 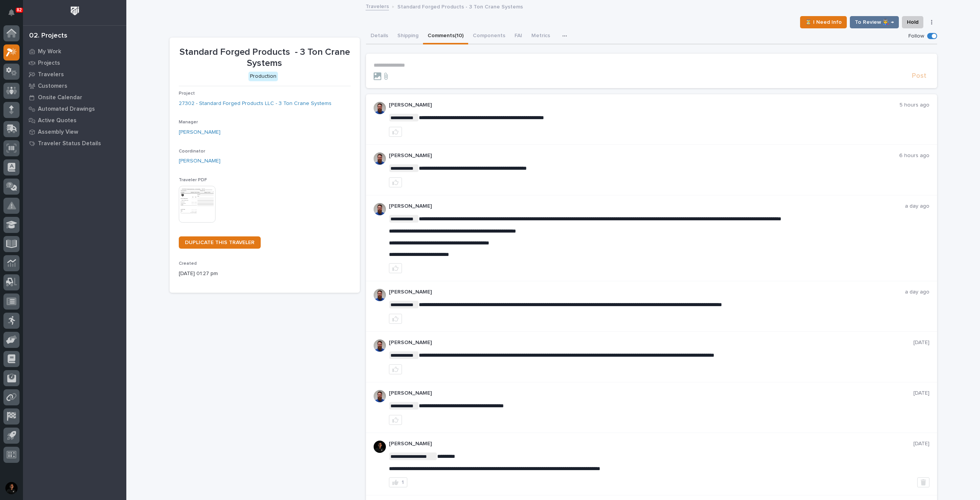 What do you see at coordinates (14, 15) in the screenshot?
I see `div: Notifications82` at bounding box center [14, 15].